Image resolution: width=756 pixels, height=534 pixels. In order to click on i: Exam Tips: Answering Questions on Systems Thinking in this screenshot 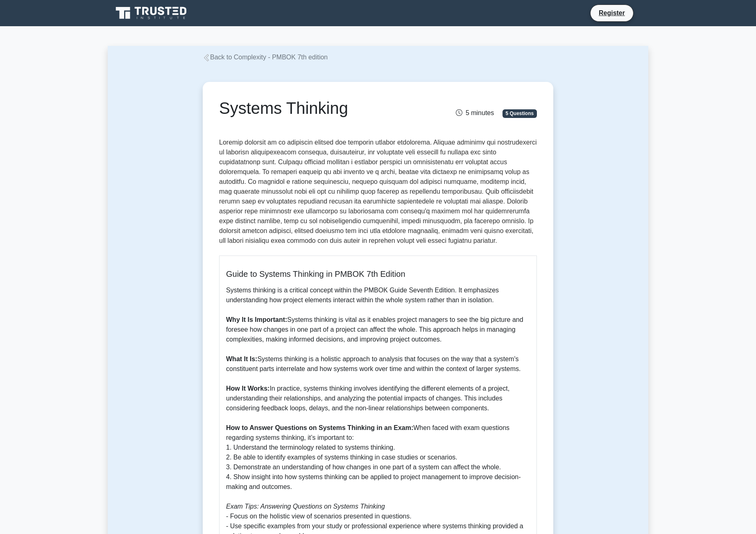, I will do `click(305, 506)`.